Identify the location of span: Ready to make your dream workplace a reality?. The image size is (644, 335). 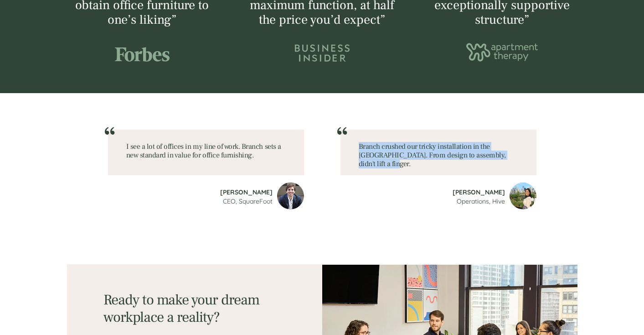
(181, 308).